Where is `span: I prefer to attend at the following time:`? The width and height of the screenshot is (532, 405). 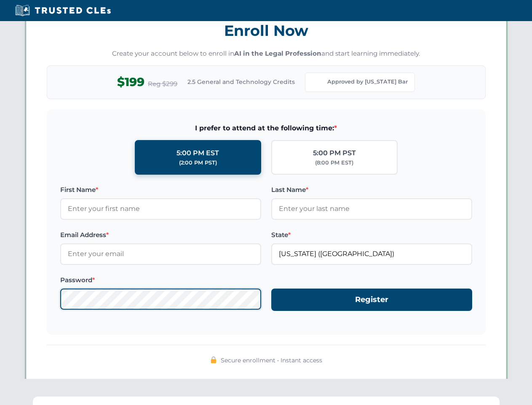 span: I prefer to attend at the following time: is located at coordinates (266, 128).